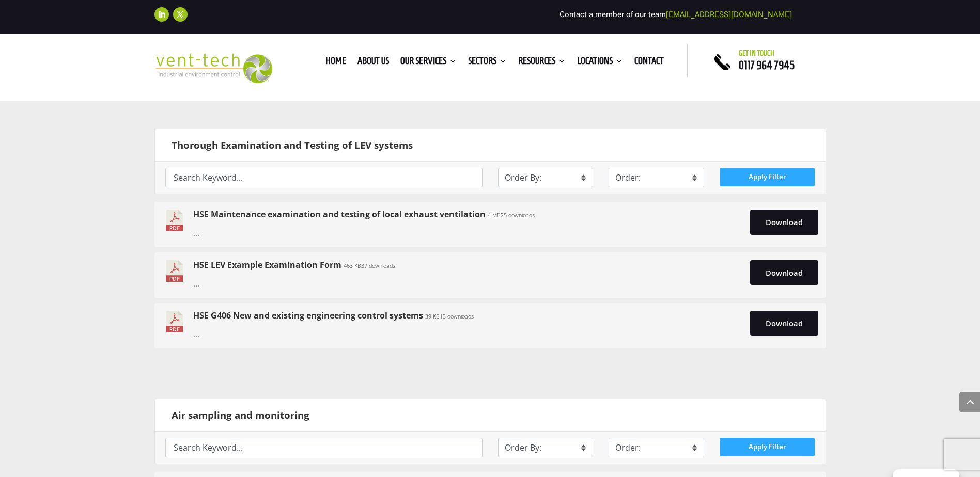  Describe the element at coordinates (449, 317) in the screenshot. I see `span: 39 KB 13 downloads` at that location.